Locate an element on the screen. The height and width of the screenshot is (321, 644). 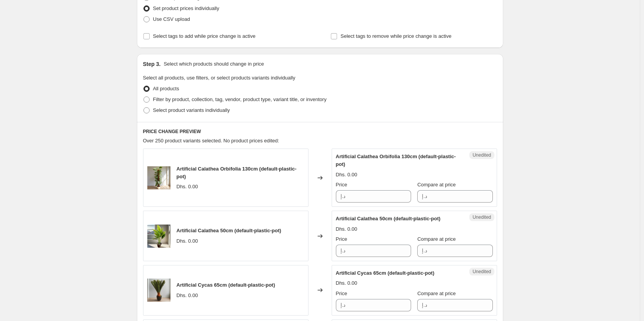
span: Select tags to add while price change is active is located at coordinates (204, 36).